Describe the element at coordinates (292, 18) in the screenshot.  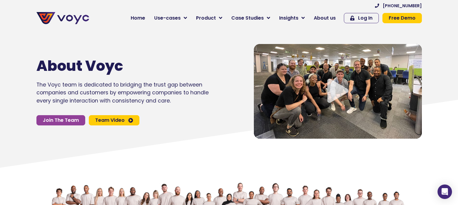
I see `a: Insights` at that location.